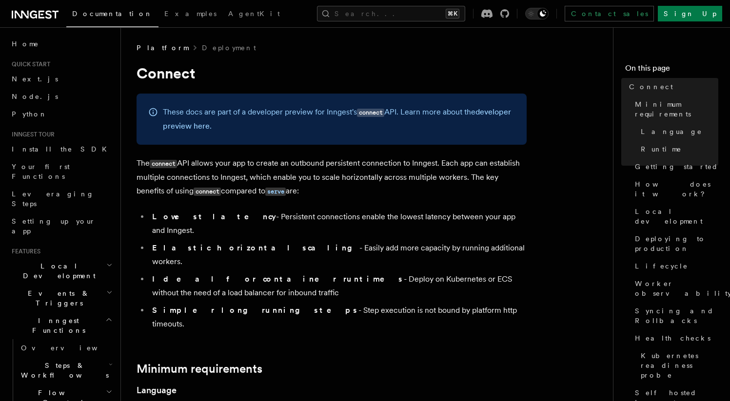  What do you see at coordinates (452, 14) in the screenshot?
I see `kbd: ⌘K` at bounding box center [452, 14].